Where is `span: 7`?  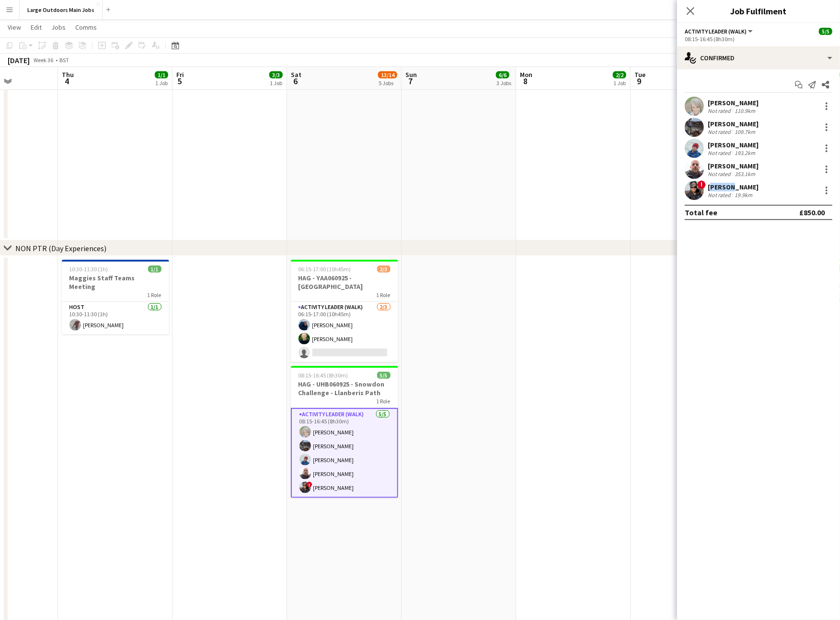
span: 7 is located at coordinates (410, 81).